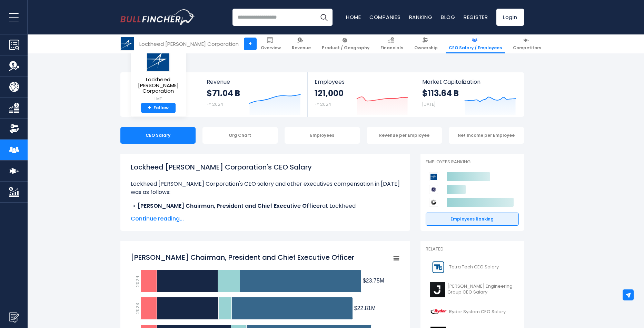 The width and height of the screenshot is (644, 328). I want to click on a: Revenue, so click(301, 44).